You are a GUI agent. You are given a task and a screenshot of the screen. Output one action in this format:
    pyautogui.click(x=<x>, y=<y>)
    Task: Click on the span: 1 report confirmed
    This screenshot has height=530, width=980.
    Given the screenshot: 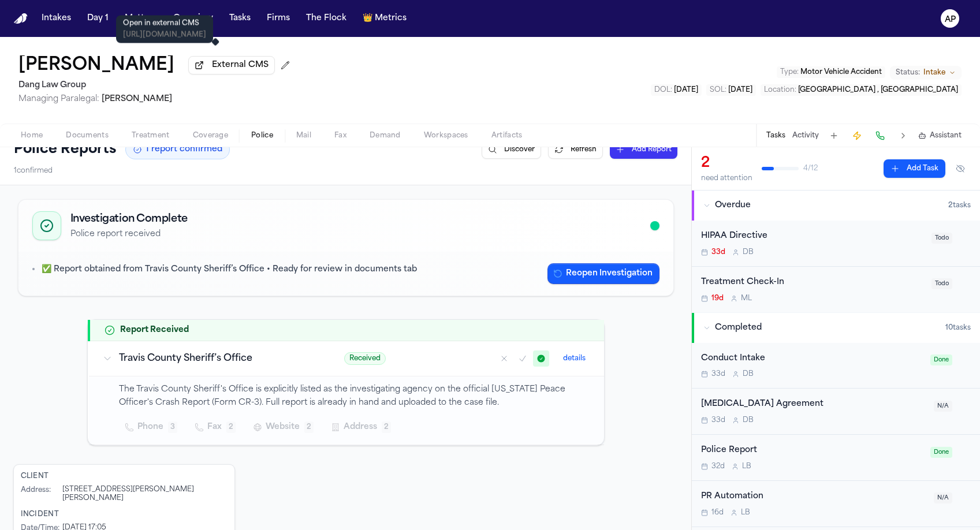 What is the action you would take?
    pyautogui.click(x=184, y=150)
    